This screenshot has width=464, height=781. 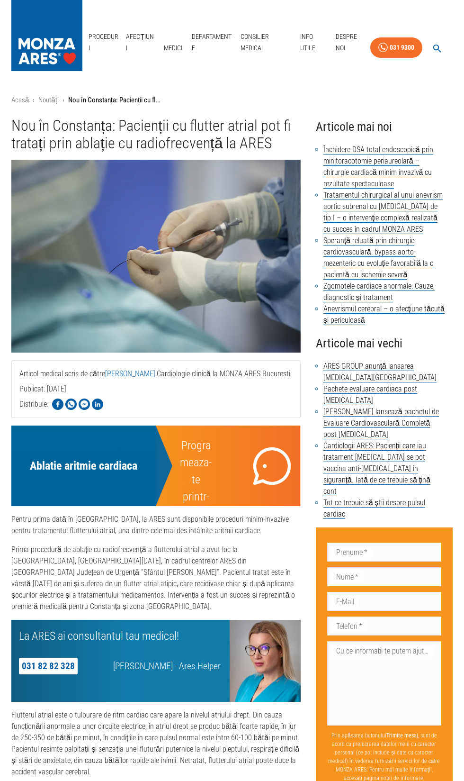 What do you see at coordinates (173, 48) in the screenshot?
I see `a: Medici` at bounding box center [173, 48].